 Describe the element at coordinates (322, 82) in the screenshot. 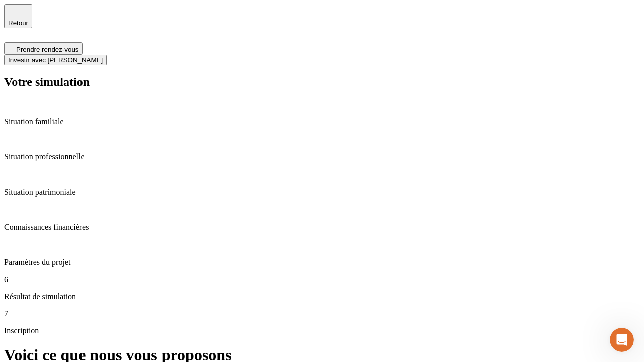

I see `h2: Votre simulation` at that location.